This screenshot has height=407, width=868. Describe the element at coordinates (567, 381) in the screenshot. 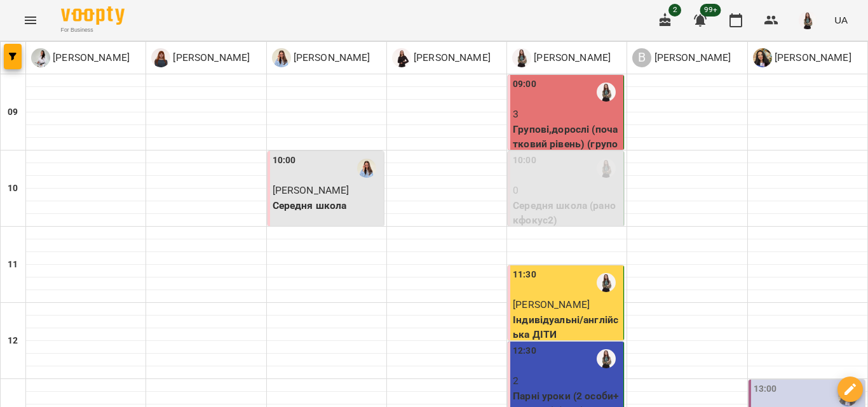

I see `p: 2` at that location.